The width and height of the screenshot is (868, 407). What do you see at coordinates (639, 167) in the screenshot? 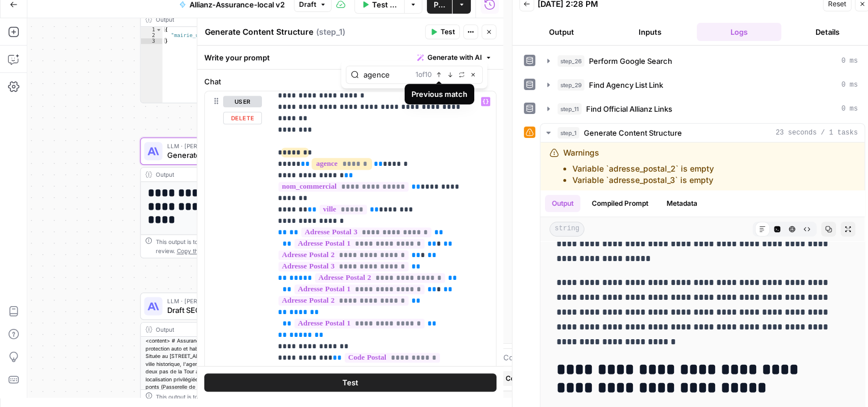
I see `div: Warnings` at bounding box center [639, 167].